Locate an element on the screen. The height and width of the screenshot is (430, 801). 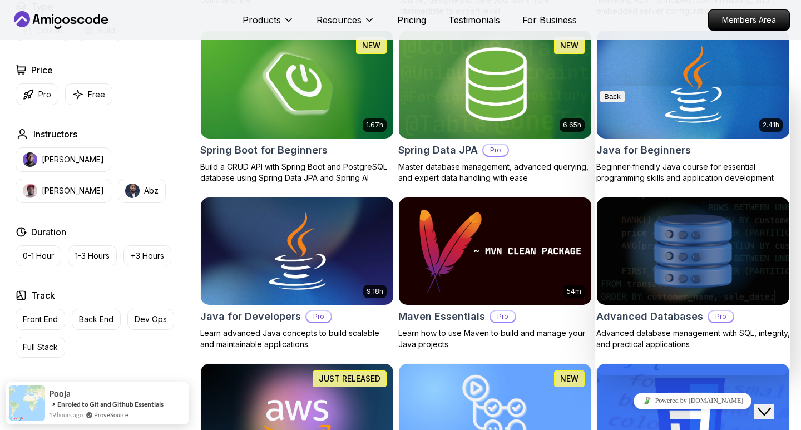
p: Build a CRUD API with Spring Boot and PostgreSQL database using Spring Data JPA and Spring AI is located at coordinates (297, 172).